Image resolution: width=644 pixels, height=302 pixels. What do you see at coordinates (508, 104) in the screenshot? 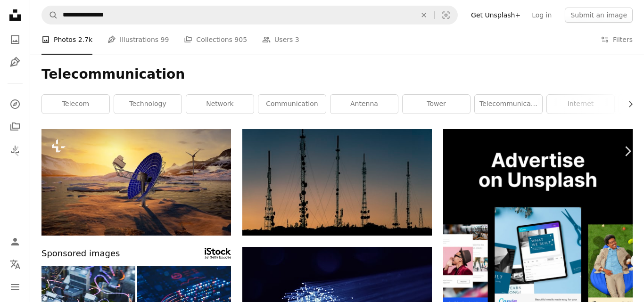
I see `a: telecommunication network` at bounding box center [508, 104].